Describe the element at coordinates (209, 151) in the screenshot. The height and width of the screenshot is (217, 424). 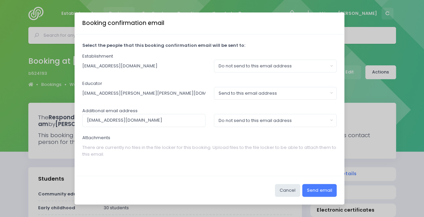
I see `p: There are currently no files in the file locker for this booking. Upload files to the file locker...` at that location.